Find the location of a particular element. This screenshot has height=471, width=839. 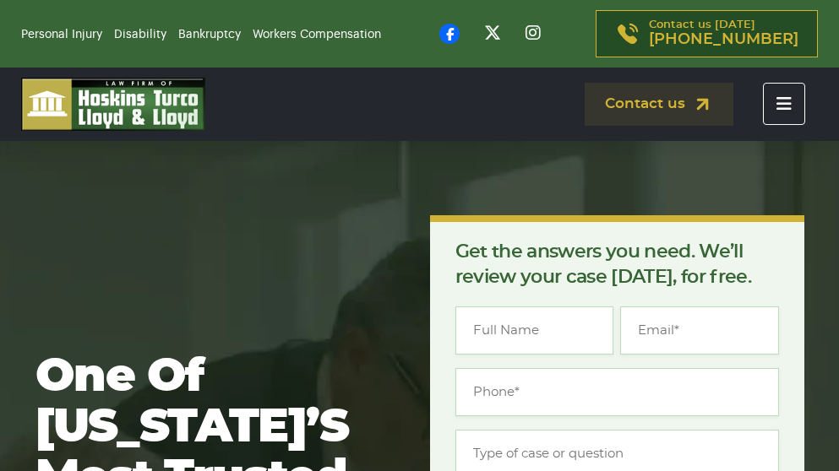

input: Full Name is located at coordinates (535, 330).